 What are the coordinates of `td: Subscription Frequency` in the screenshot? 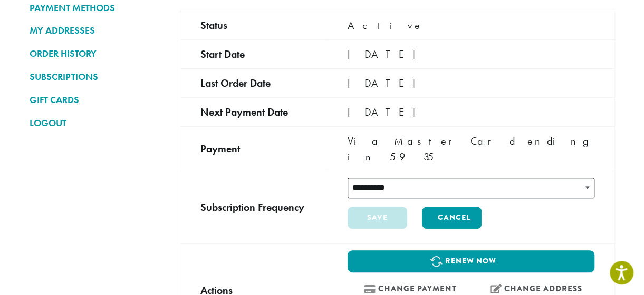 It's located at (253, 207).